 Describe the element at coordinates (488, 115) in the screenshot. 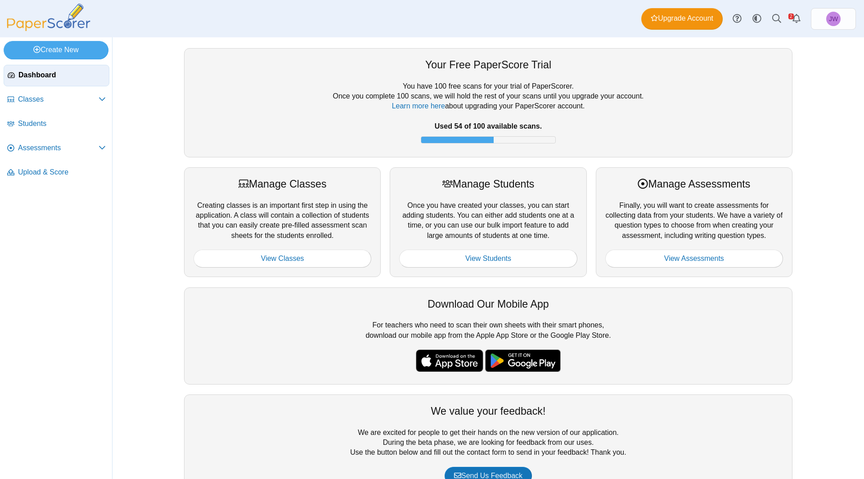

I see `div: You have 100 free scans for your trial of PaperScorer. Once you complete 100 scans, we will hold ...` at that location.